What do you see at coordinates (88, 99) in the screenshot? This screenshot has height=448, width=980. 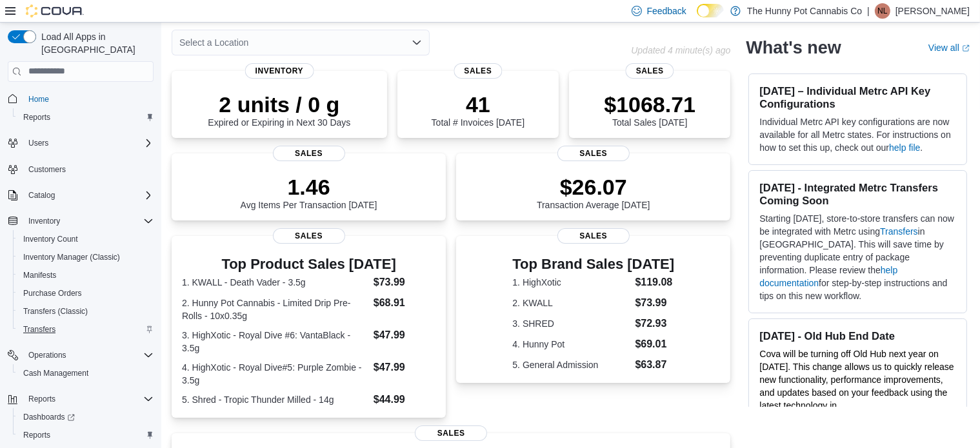 I see `span: Home` at bounding box center [88, 99].